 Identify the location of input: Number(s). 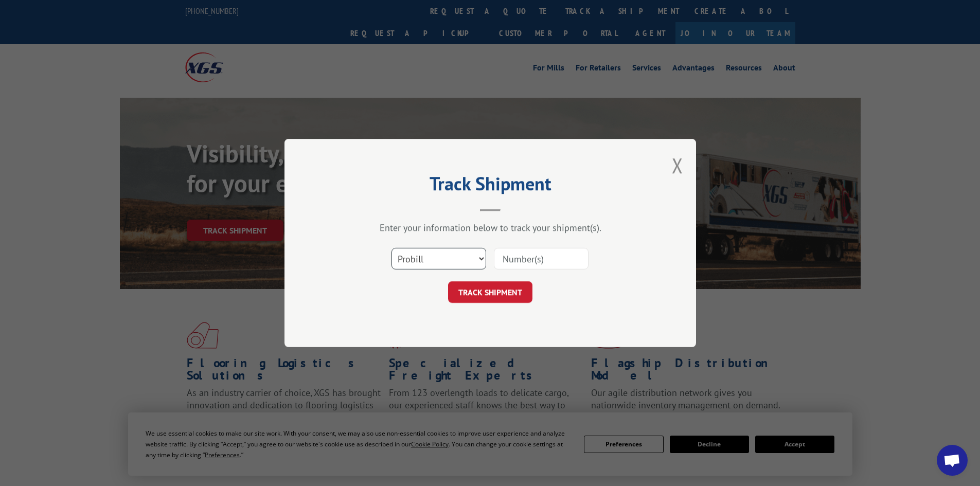
(541, 259).